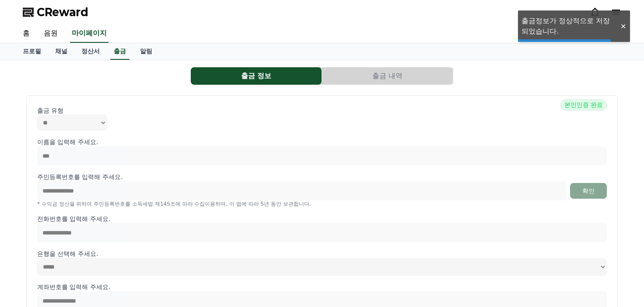  Describe the element at coordinates (26, 34) in the screenshot. I see `a: 홈` at that location.